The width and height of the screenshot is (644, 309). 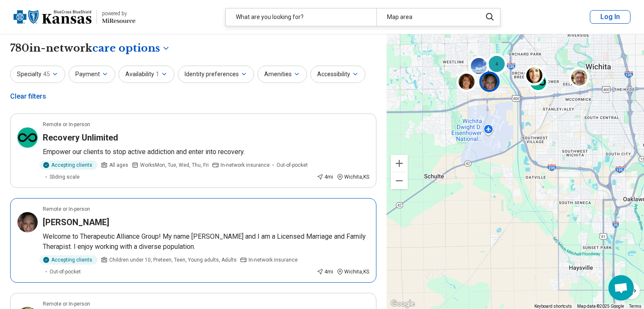 What do you see at coordinates (282, 74) in the screenshot?
I see `button: Amenities` at bounding box center [282, 74].